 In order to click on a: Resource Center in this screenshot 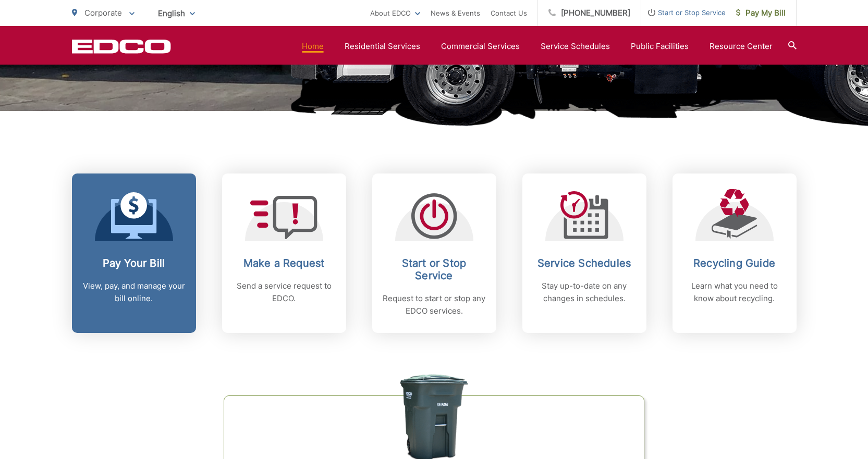, I will do `click(741, 47)`.